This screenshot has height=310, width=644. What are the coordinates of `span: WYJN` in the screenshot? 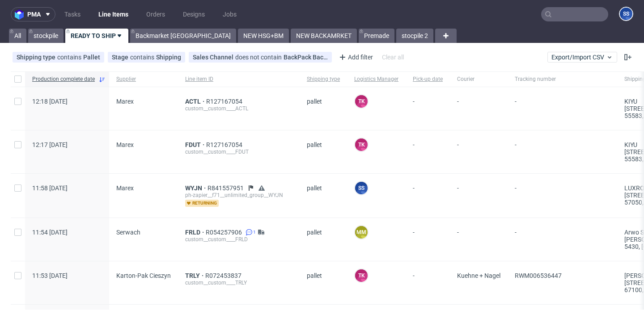 It's located at (196, 188).